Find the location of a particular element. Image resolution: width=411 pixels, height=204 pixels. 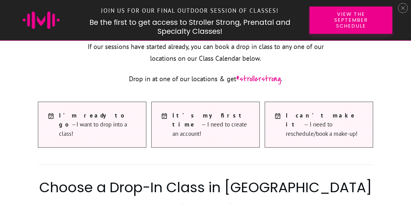

strong: t's my first time is located at coordinates (208, 120).